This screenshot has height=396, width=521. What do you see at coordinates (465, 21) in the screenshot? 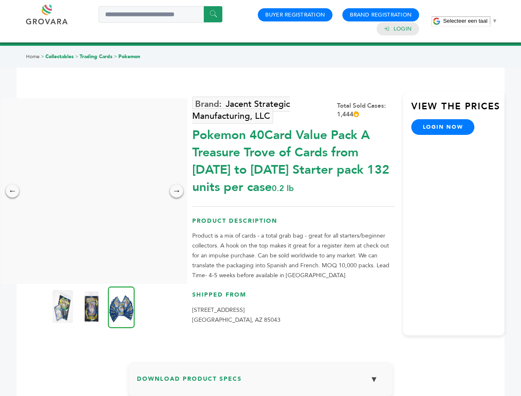
I see `span: Selecteer een taal` at bounding box center [465, 21].